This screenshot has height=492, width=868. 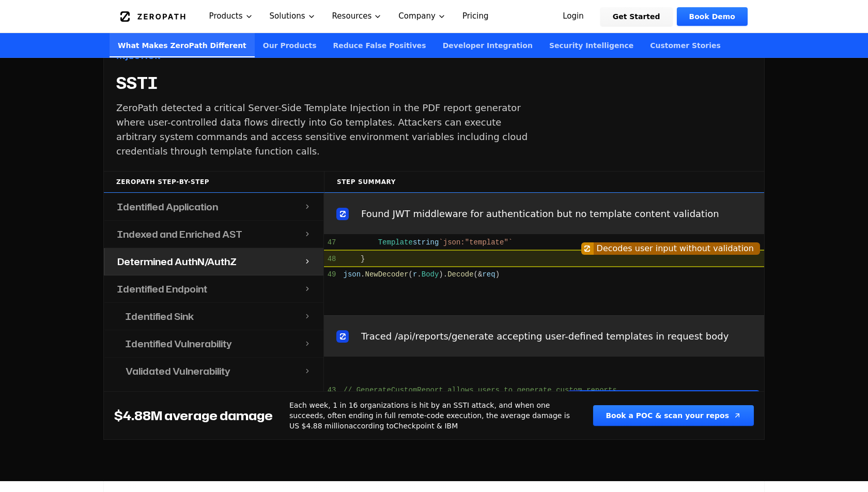 I want to click on p: ZeroPath detected a critical Server-Side Template Injection in the PDF report generator where use..., so click(x=324, y=129).